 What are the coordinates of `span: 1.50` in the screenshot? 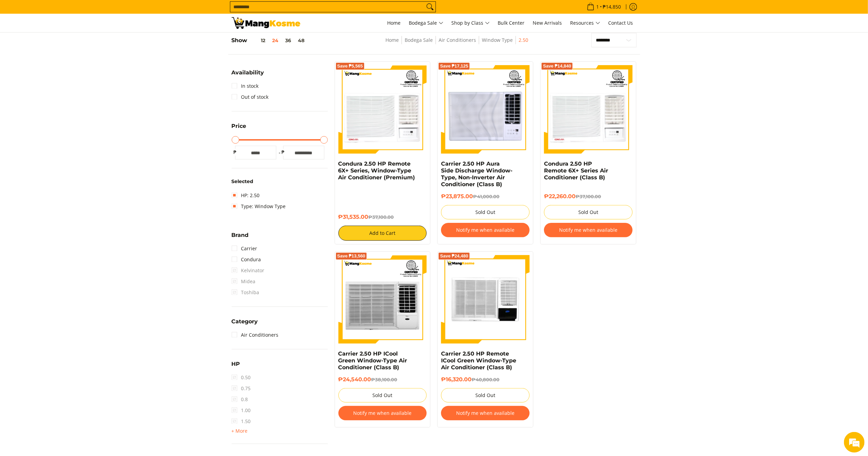 It's located at (242, 421).